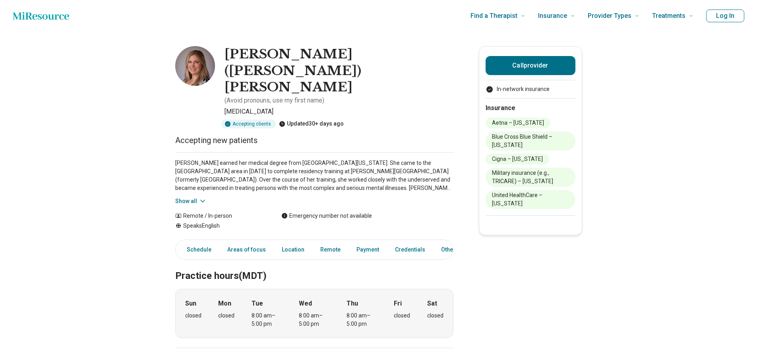  I want to click on div: When does the program meet?, so click(314, 313).